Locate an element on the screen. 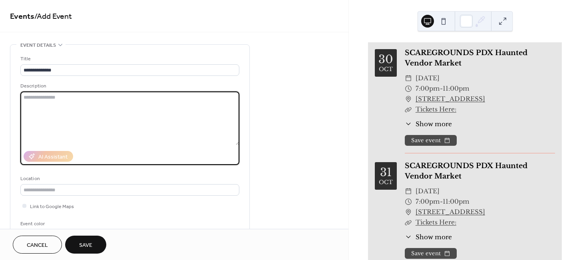 Image resolution: width=581 pixels, height=260 pixels. span: / Add Event is located at coordinates (53, 16).